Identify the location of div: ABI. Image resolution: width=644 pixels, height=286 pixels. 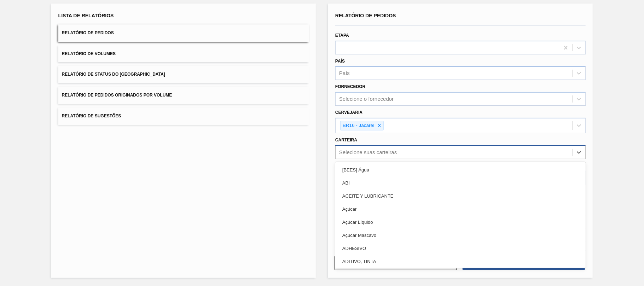
(460, 183).